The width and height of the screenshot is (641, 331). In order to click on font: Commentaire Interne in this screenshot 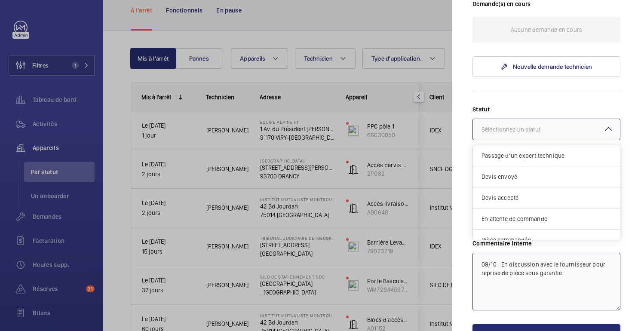, I will do `click(502, 243)`.